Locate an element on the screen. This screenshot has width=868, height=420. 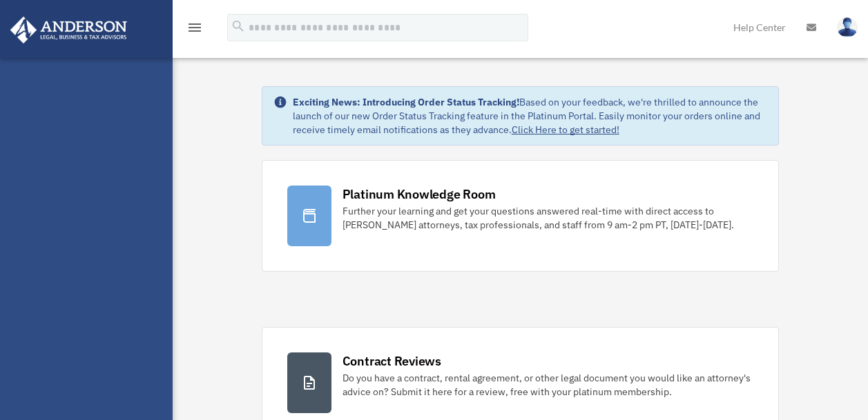
img: Anderson Advisors Platinum Portal is located at coordinates (68, 30).